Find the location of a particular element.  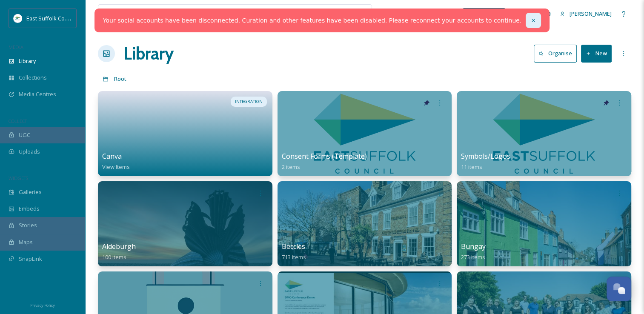

span: MEDIA is located at coordinates (16, 47).